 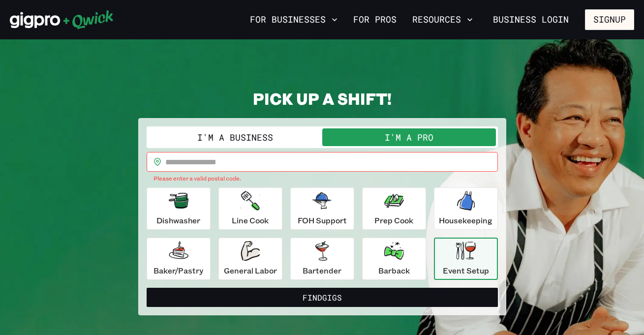 I want to click on p: General Labor, so click(x=251, y=270).